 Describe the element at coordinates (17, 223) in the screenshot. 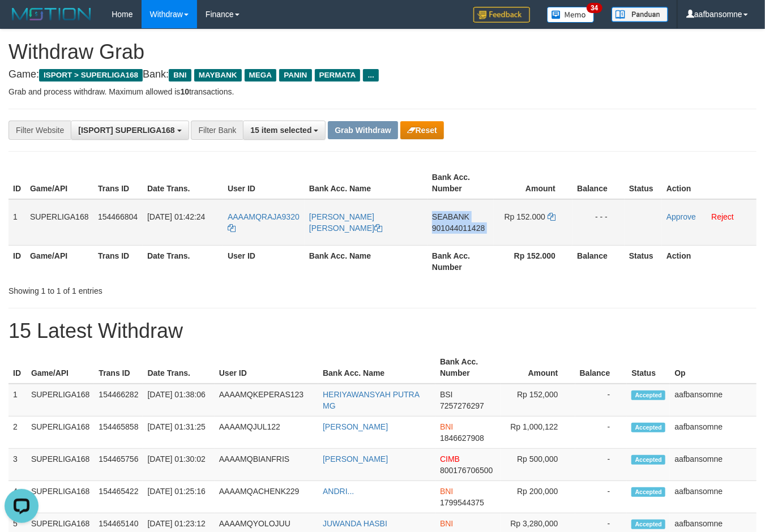

I see `td: 1` at that location.